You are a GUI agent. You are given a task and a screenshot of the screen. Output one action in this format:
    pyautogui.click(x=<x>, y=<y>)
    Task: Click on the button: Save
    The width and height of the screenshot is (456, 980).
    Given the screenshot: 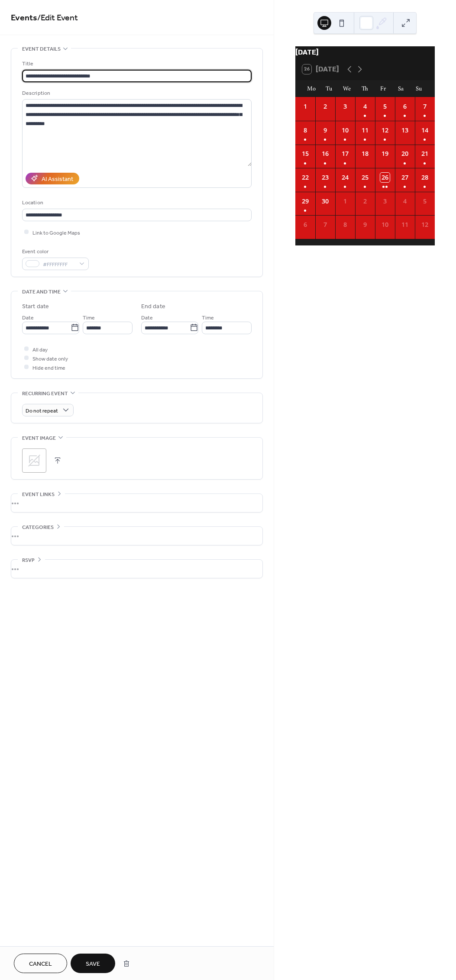 What is the action you would take?
    pyautogui.click(x=93, y=963)
    